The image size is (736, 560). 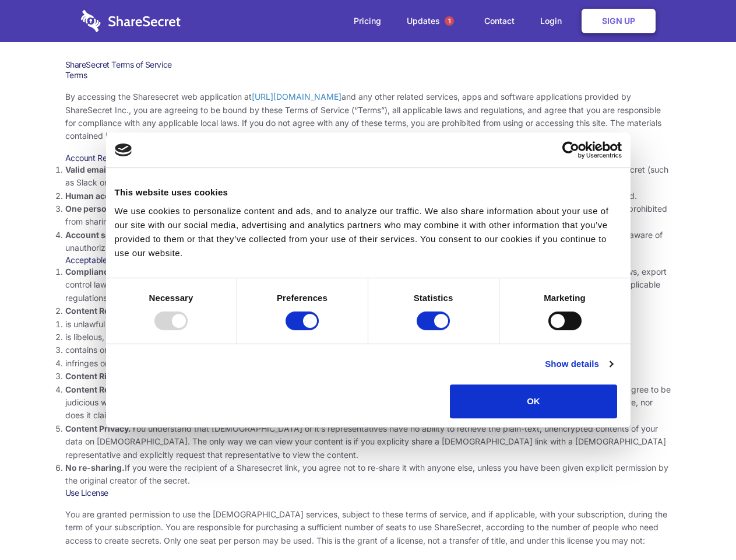 What do you see at coordinates (123, 150) in the screenshot?
I see `img: logo` at bounding box center [123, 150].